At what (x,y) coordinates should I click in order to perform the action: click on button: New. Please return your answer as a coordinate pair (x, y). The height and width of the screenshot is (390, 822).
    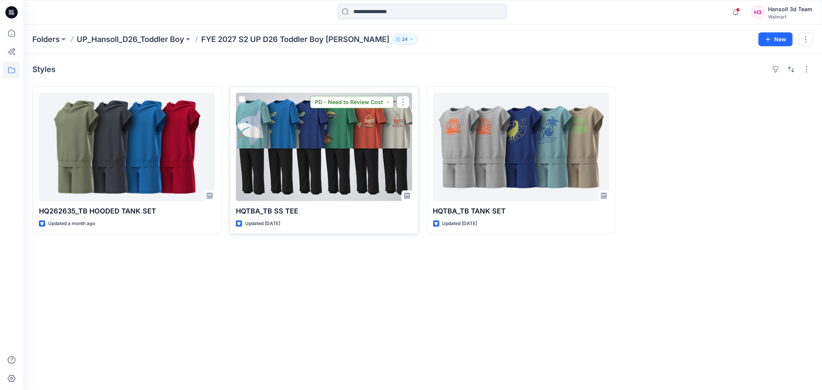
    Looking at the image, I should click on (775, 39).